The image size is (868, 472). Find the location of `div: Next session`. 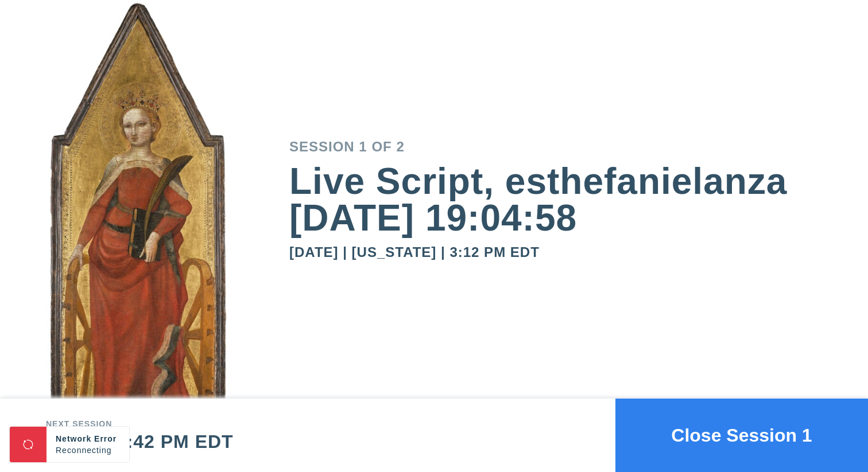

div: Next session is located at coordinates (140, 424).